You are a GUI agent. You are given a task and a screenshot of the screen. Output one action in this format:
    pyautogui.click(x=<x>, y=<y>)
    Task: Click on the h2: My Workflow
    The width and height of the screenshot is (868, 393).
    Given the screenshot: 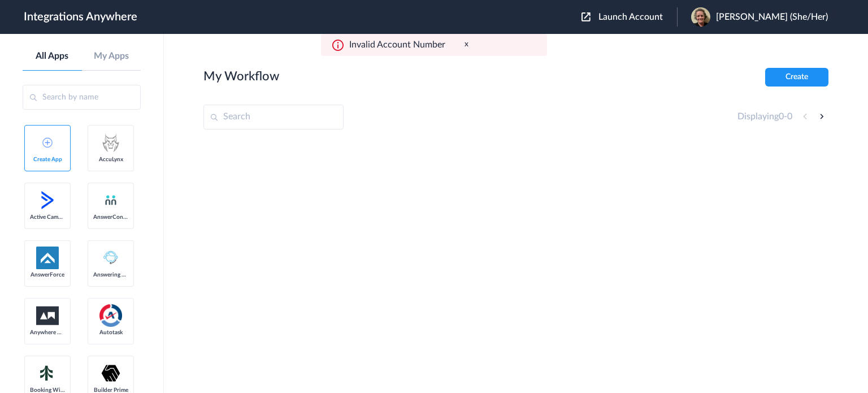 What is the action you would take?
    pyautogui.click(x=241, y=77)
    